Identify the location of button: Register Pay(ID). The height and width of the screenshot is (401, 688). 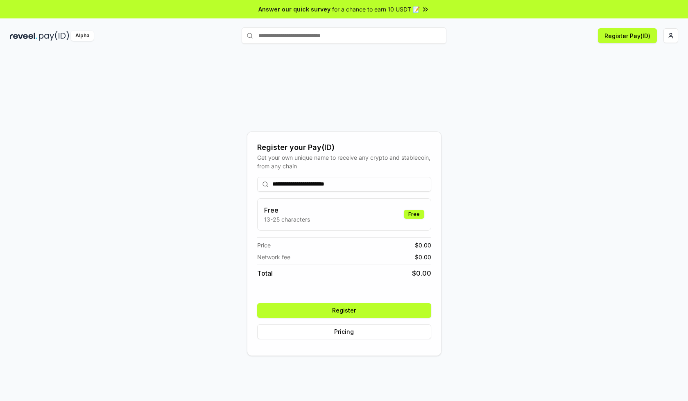
(627, 36).